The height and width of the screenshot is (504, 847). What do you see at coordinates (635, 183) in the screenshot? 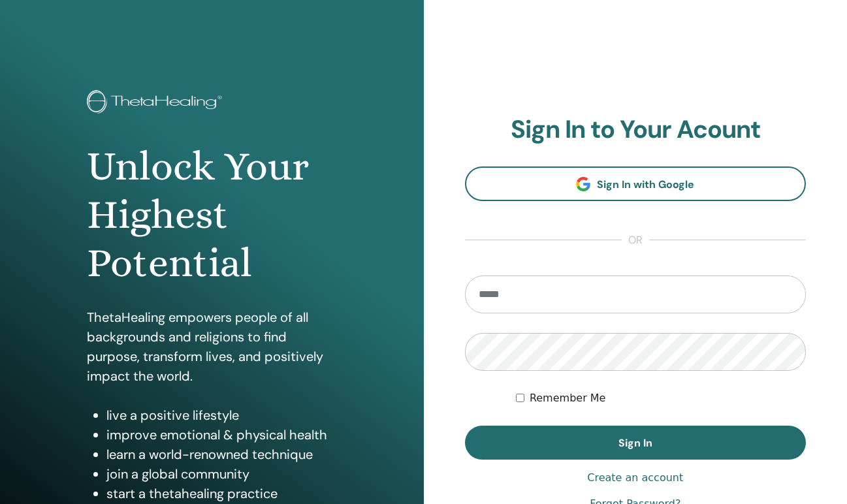
I see `a: Sign In with Google` at bounding box center [635, 183].